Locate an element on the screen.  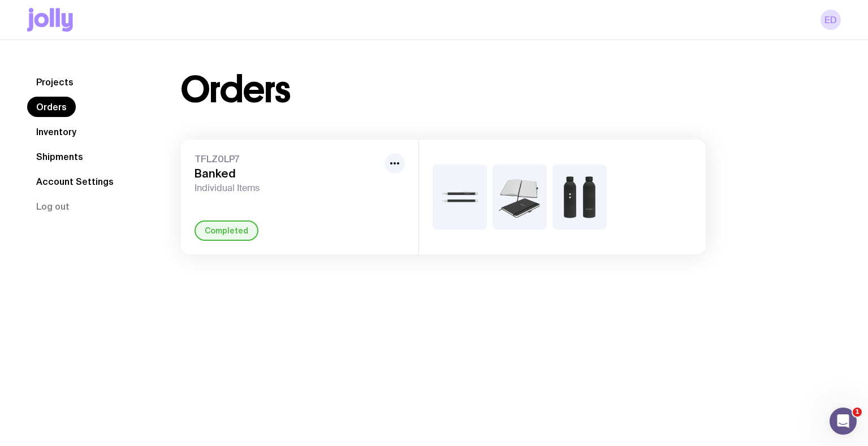
a: Inventory is located at coordinates (56, 132).